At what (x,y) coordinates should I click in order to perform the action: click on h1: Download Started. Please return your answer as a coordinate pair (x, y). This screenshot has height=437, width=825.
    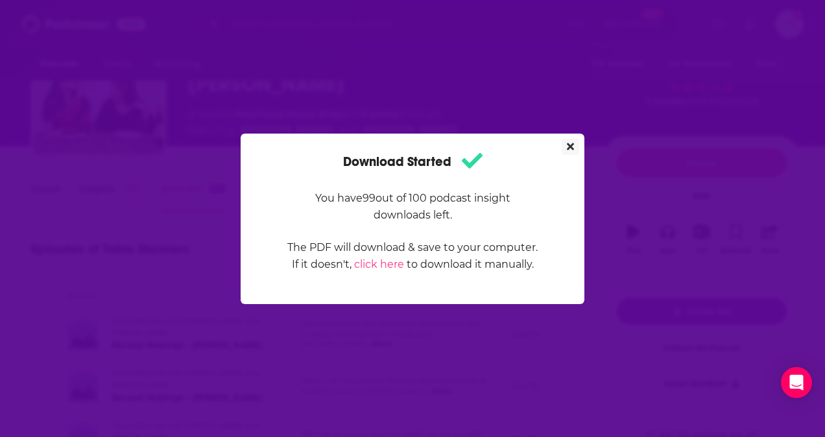
    Looking at the image, I should click on (412, 161).